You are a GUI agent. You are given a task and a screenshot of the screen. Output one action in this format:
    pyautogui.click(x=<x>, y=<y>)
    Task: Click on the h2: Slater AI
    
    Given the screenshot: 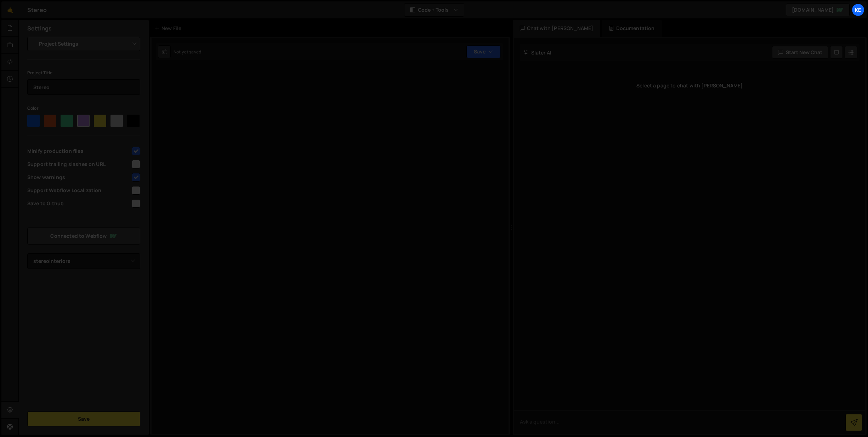 What is the action you would take?
    pyautogui.click(x=537, y=53)
    